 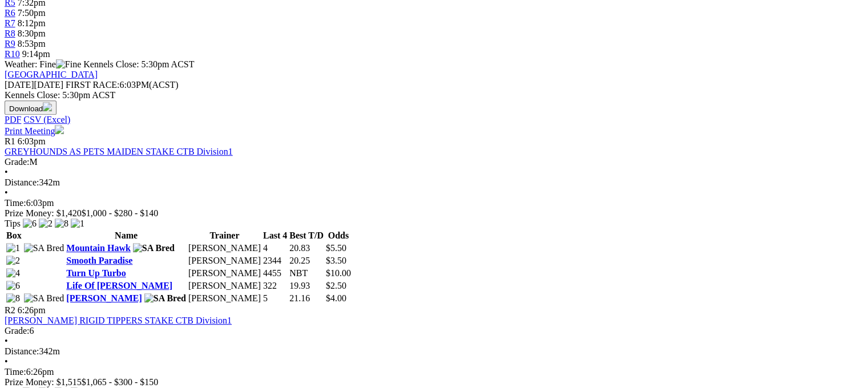 I want to click on th: Trainer, so click(x=224, y=236).